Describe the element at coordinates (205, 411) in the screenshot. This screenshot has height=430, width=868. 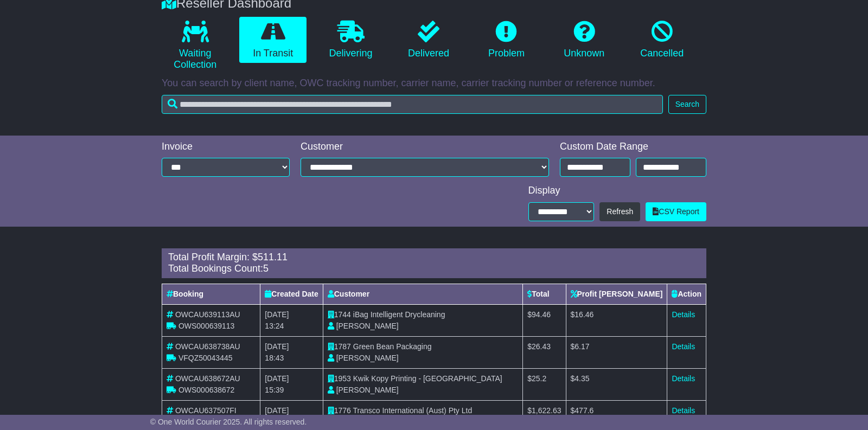
I see `span: OWCAU637507FI` at that location.